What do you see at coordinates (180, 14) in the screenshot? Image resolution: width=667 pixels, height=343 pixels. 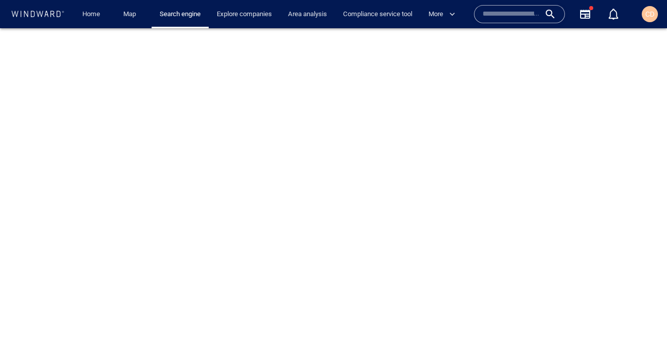 I see `button: Search engine` at bounding box center [180, 14].